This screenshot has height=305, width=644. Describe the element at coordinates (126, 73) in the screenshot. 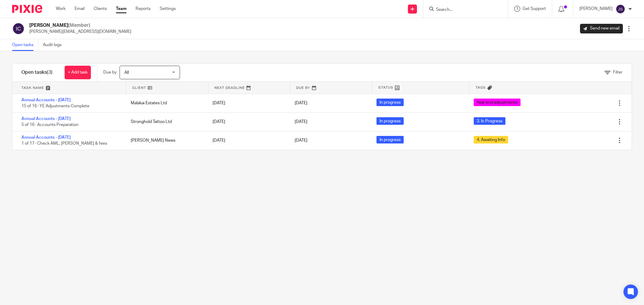

I see `span: All` at that location.